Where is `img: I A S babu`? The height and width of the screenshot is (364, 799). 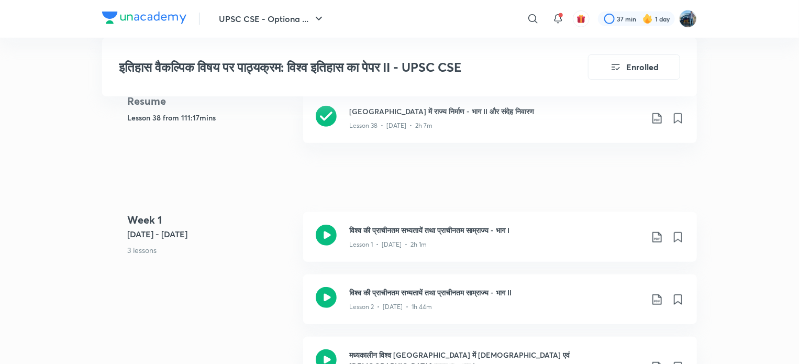
img: I A S babu is located at coordinates (688, 19).